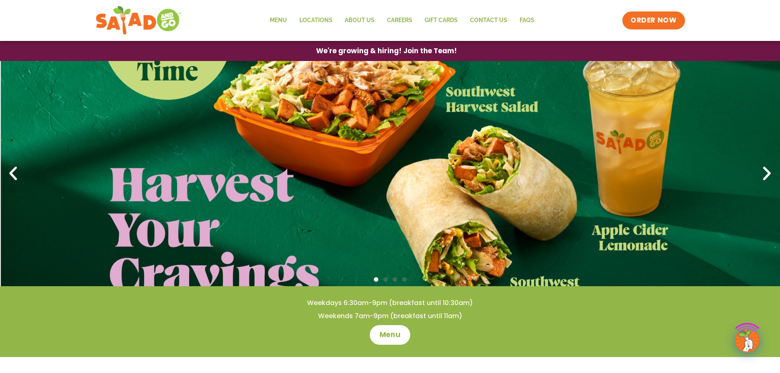 Image resolution: width=780 pixels, height=373 pixels. I want to click on a: ORDER NOW, so click(653, 20).